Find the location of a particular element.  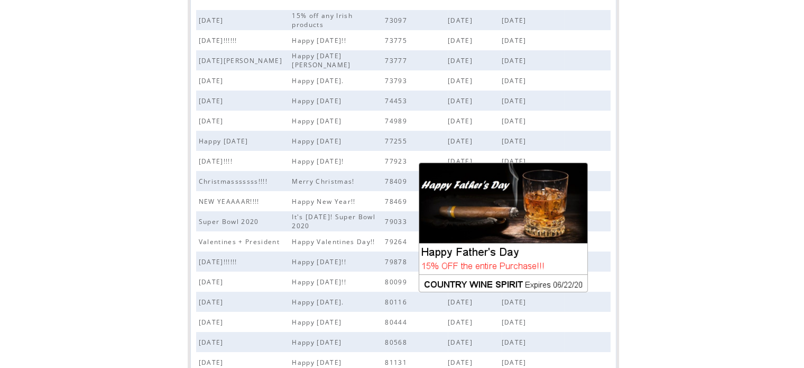

span: 80444 is located at coordinates (397, 322).